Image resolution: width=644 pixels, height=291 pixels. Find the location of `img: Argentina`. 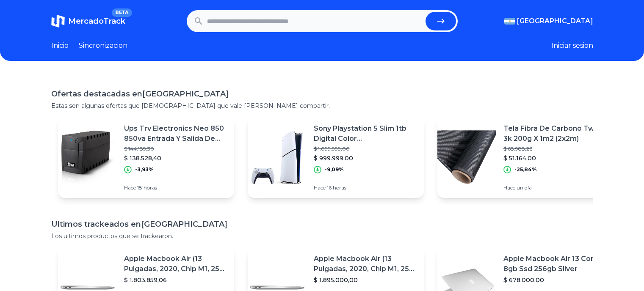

img: Argentina is located at coordinates (510, 21).